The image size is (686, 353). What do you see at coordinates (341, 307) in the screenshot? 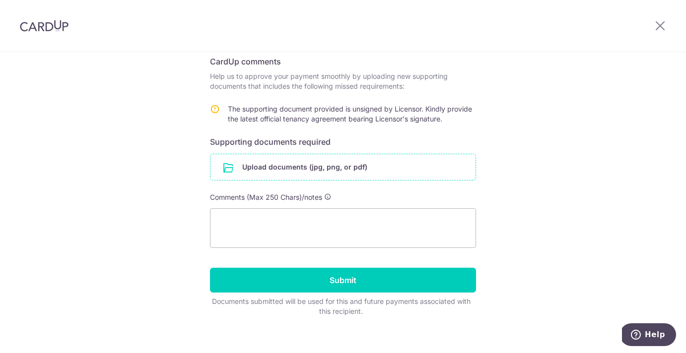
I see `div: Documents submitted will be used for this and future payments associated with this recipient.` at bounding box center [341, 307].